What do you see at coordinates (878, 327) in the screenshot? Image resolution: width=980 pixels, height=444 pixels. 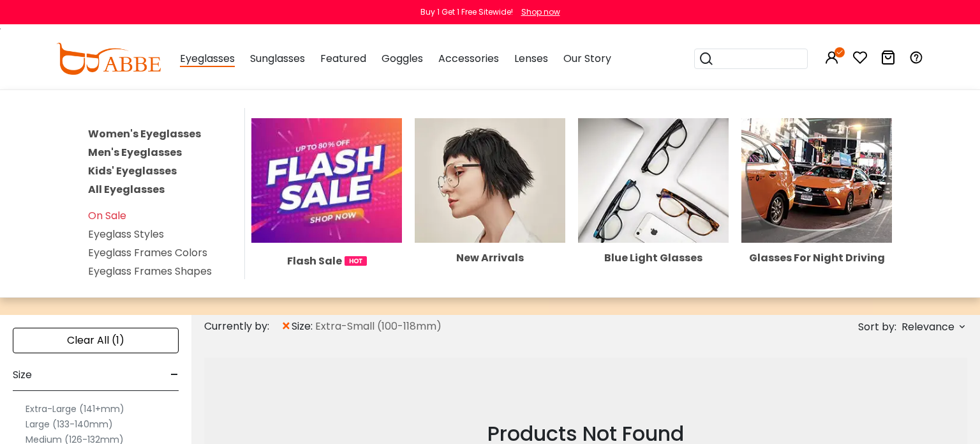 I see `span: Sort by:` at bounding box center [878, 327].